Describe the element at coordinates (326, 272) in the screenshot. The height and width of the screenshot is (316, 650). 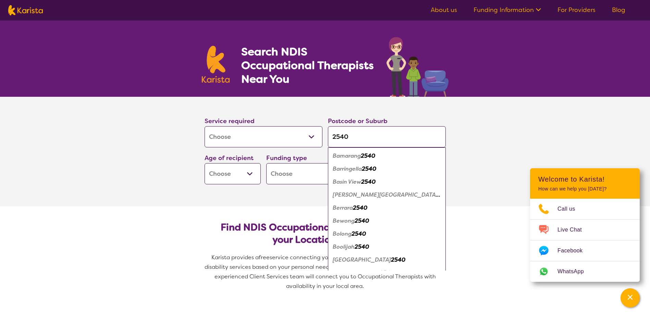
I see `span: service connecting you with Occupational Therapists and other disability services based on your p...` at that location.